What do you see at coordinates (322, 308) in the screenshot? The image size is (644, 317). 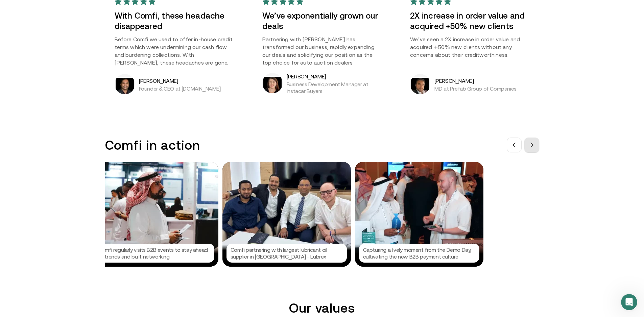 I see `h2: Our values` at bounding box center [322, 308].